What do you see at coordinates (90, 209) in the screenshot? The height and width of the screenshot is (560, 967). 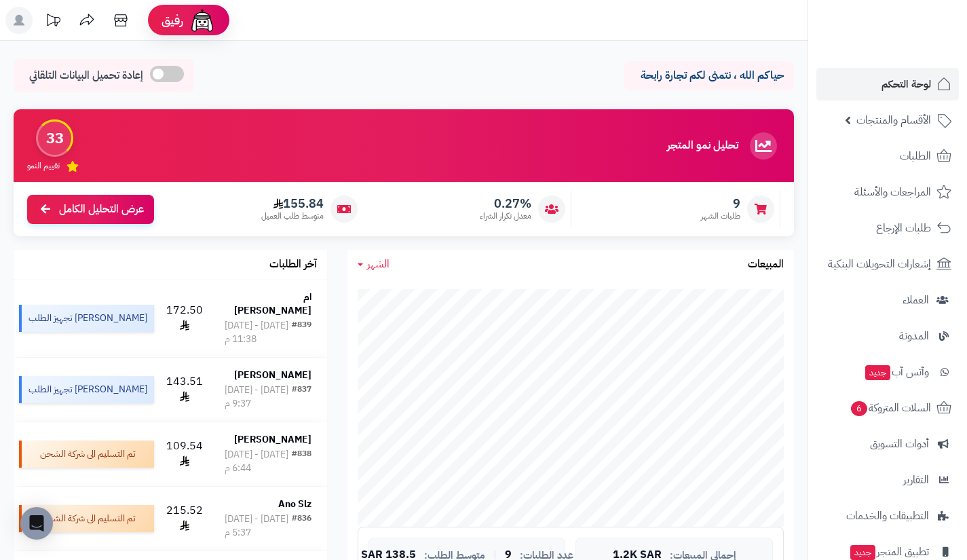 I see `a: عرض التحليل الكامل` at bounding box center [90, 209].